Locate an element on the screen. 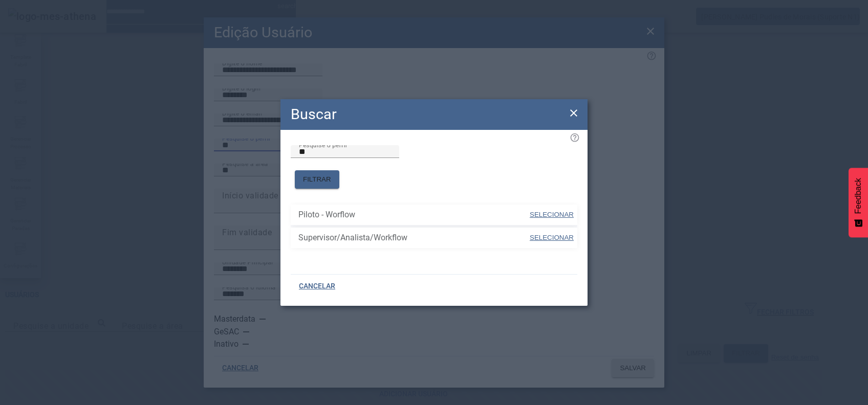  span: FILTRAR is located at coordinates (317, 179).